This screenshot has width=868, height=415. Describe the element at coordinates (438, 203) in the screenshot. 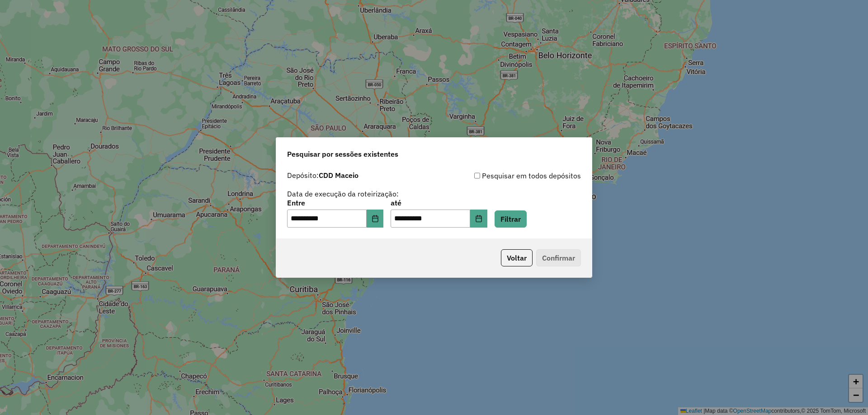

I see `label: até` at that location.